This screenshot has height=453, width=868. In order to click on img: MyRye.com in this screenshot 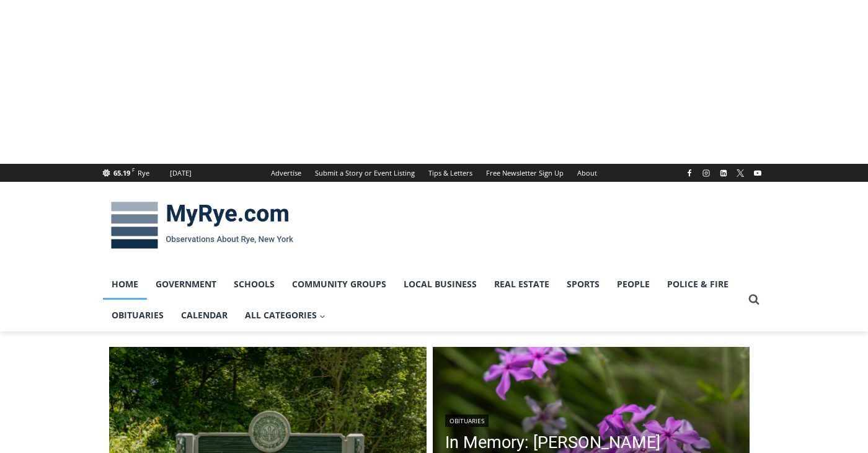, I will do `click(202, 225)`.